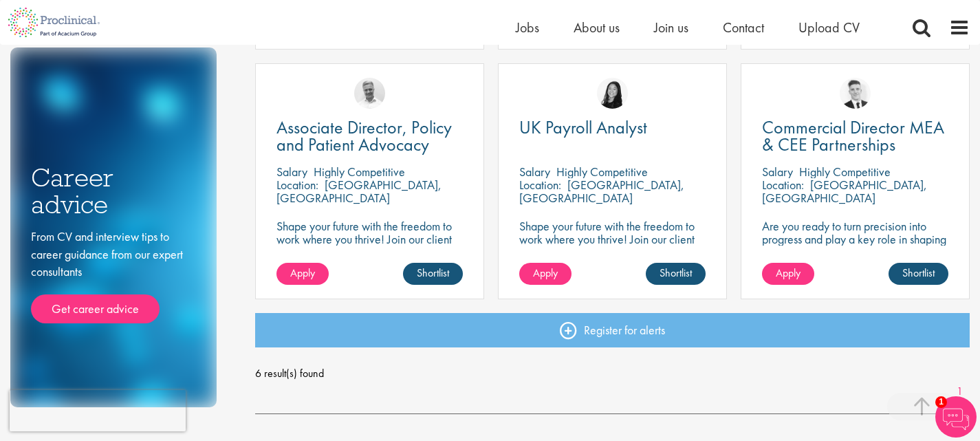 The image size is (980, 441). Describe the element at coordinates (369, 93) in the screenshot. I see `img: Joshua Bye` at that location.